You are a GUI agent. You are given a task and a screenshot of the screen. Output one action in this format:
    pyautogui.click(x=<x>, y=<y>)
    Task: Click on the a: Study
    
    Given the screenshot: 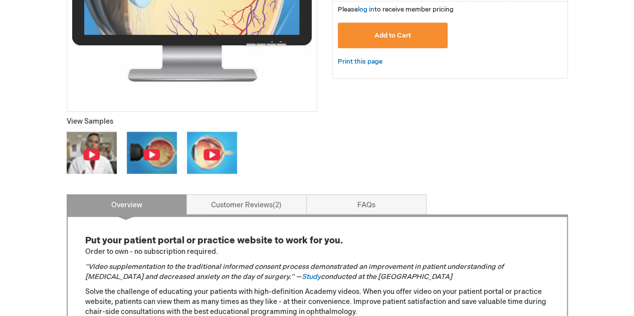 What is the action you would take?
    pyautogui.click(x=311, y=277)
    